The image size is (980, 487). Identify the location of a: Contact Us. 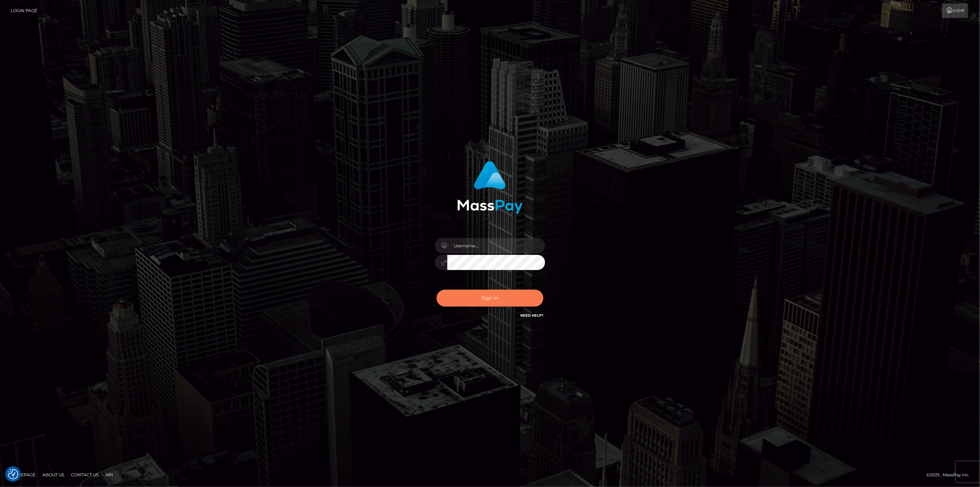
(85, 474).